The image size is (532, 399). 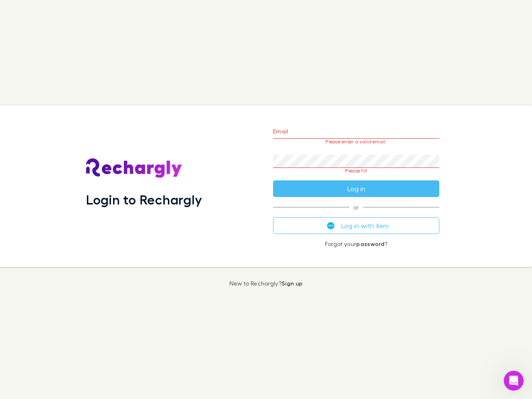 I want to click on p: Please enter a valid email., so click(x=356, y=142).